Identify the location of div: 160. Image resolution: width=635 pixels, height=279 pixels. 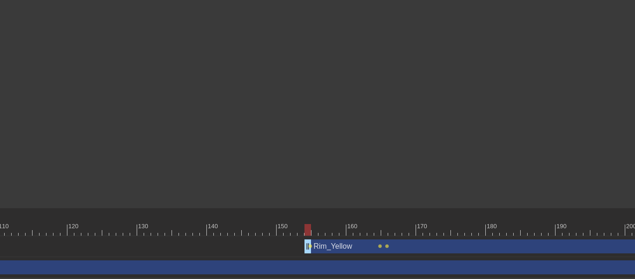
(353, 226).